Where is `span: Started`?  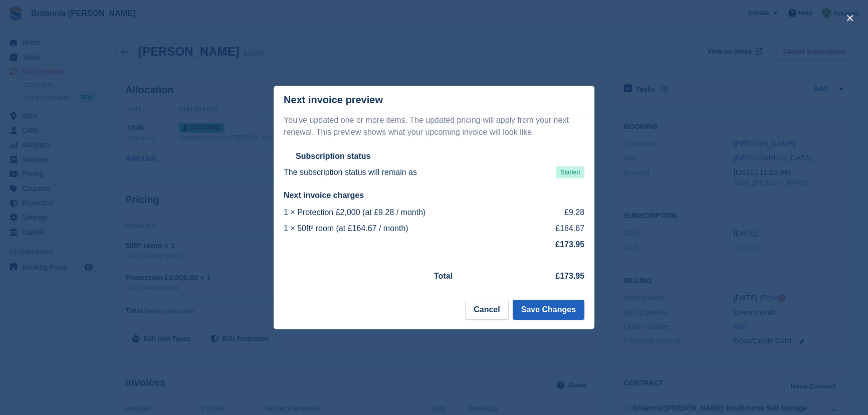 span: Started is located at coordinates (569, 173).